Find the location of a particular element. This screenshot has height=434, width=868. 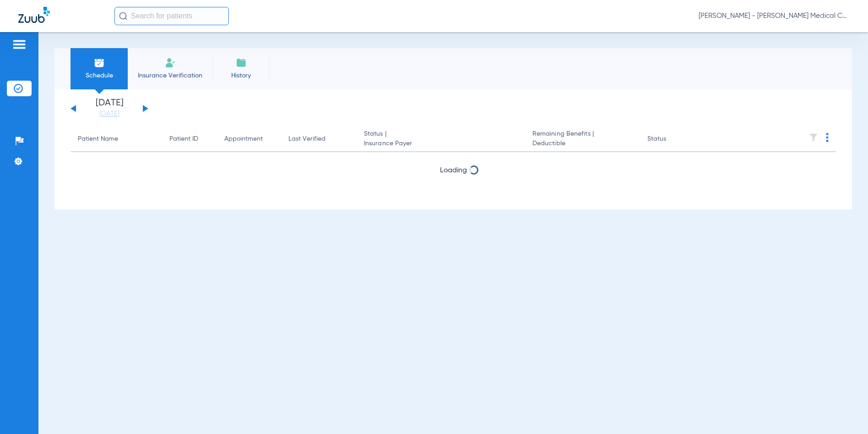

span: Deductible is located at coordinates (583, 143).